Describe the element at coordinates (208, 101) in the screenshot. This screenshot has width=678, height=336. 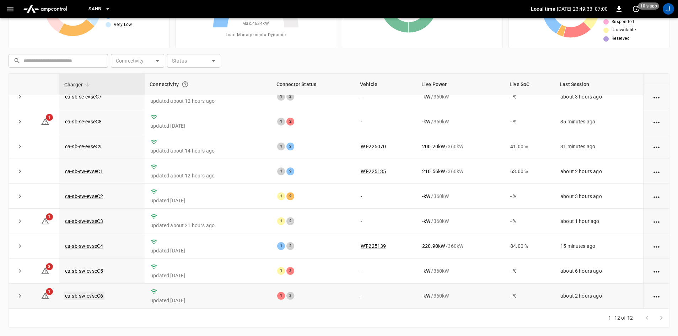
I see `p: updated about 12 hours ago` at that location.